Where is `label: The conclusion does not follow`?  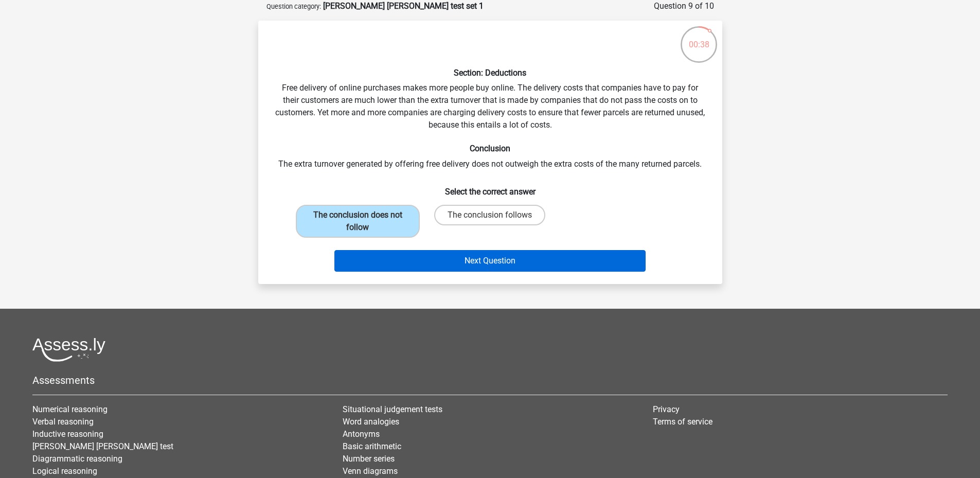
label: The conclusion does not follow is located at coordinates (357, 221).